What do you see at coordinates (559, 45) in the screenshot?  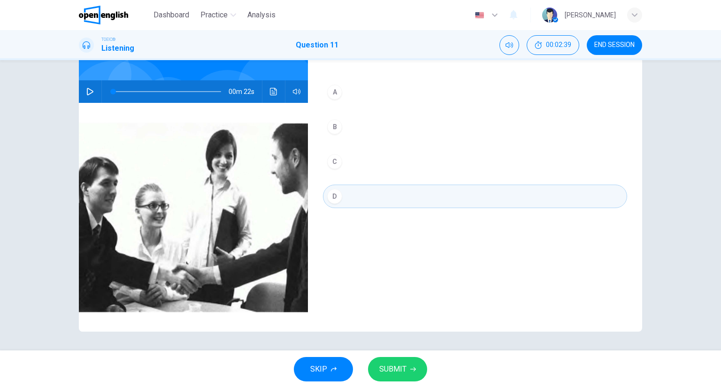 I see `span: 00:02:39` at bounding box center [559, 45].